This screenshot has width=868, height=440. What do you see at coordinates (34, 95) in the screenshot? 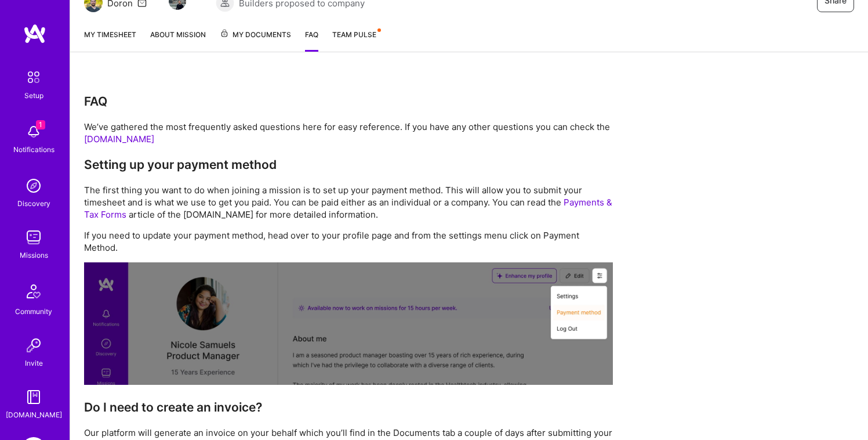
I see `div: Setup` at bounding box center [34, 95].